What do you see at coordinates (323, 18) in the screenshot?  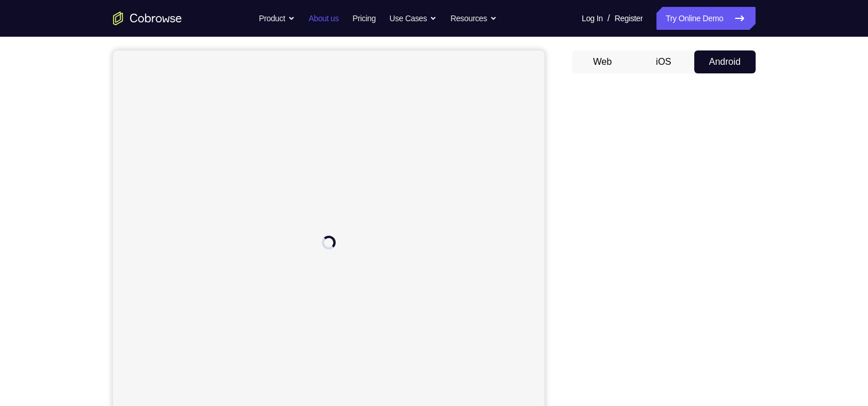 I see `a: About us` at bounding box center [323, 18].